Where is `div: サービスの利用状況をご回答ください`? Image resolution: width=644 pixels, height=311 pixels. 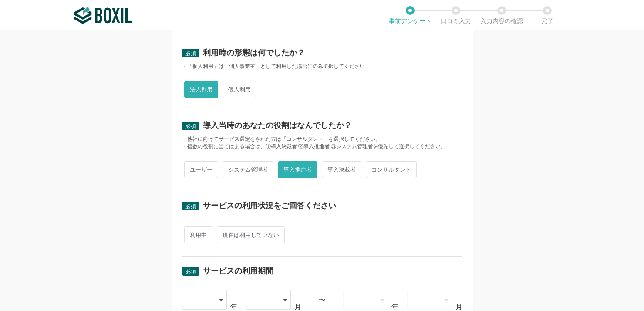 div: サービスの利用状況をご回答ください is located at coordinates (269, 205).